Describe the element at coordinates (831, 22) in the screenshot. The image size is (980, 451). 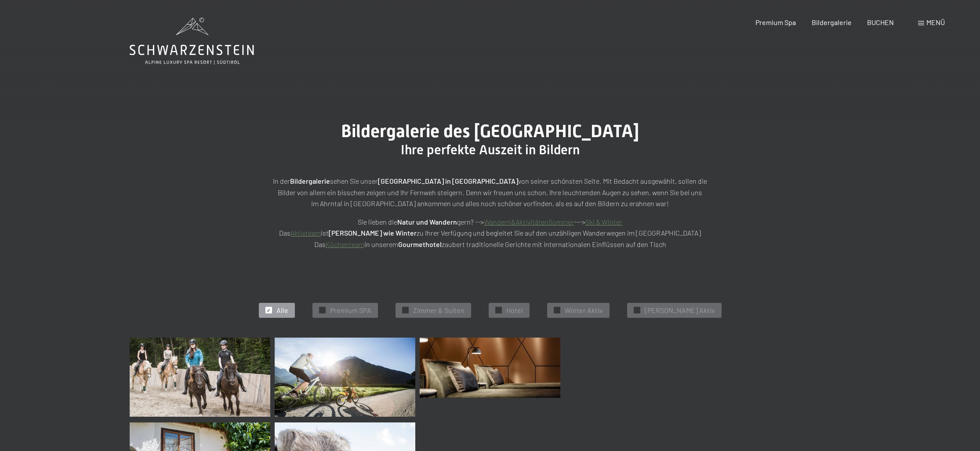
I see `span: Bildergalerie` at that location.